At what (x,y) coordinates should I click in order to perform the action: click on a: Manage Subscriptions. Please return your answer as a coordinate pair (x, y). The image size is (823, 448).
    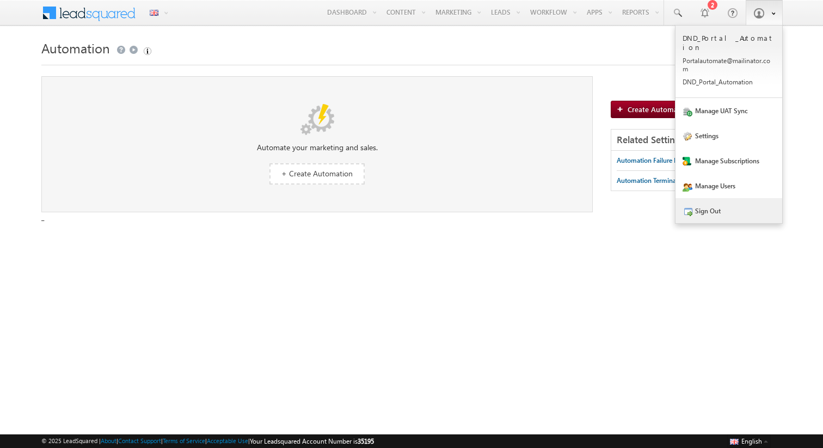
    Looking at the image, I should click on (729, 161).